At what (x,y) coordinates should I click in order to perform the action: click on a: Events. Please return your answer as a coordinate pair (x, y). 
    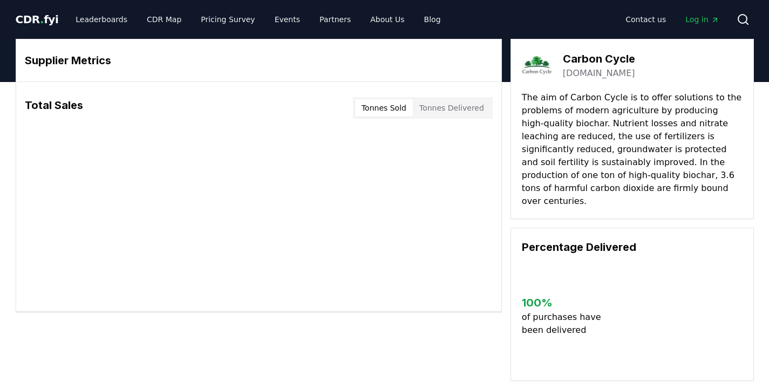
    Looking at the image, I should click on (287, 19).